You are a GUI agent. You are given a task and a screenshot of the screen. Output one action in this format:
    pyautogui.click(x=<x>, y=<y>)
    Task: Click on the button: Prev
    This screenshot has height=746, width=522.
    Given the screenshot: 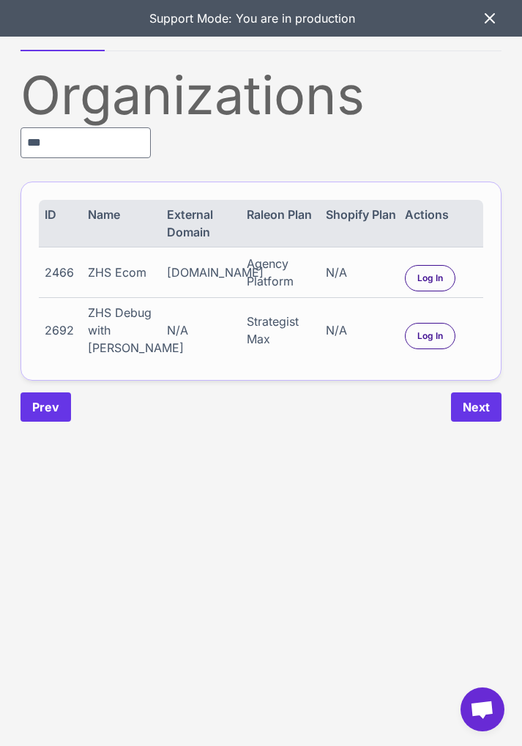 What is the action you would take?
    pyautogui.click(x=45, y=407)
    